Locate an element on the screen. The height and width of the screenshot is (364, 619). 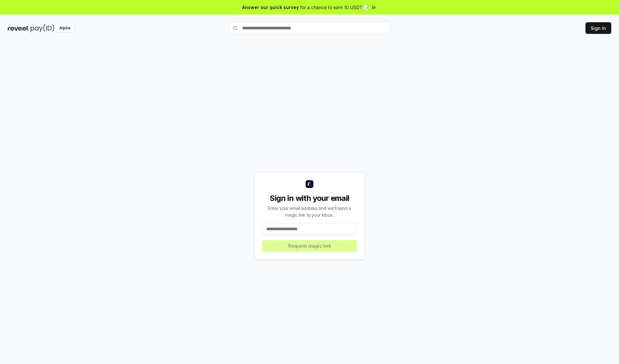
div: Enter your email address and we’ll send a magic link to your inbox. is located at coordinates (310, 212).